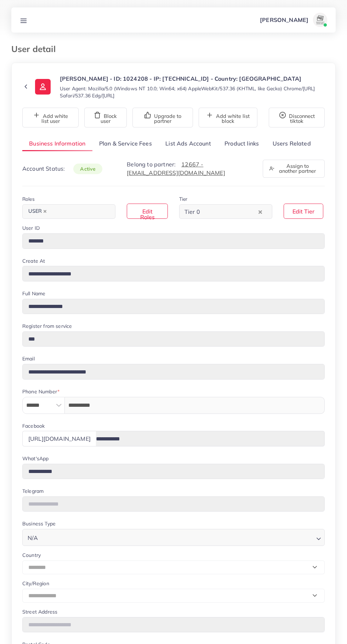  What do you see at coordinates (57, 144) in the screenshot?
I see `a: Business Information` at bounding box center [57, 144].